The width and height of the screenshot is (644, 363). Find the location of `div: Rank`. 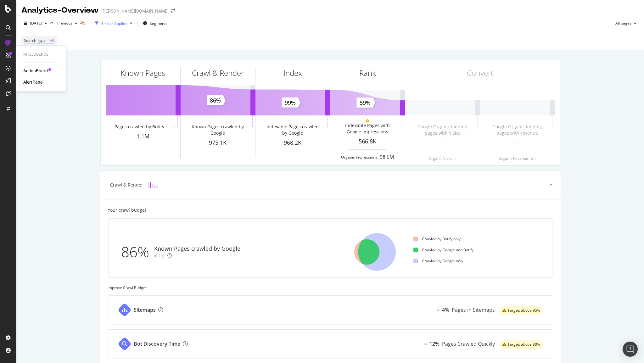

div: Rank is located at coordinates (367, 73).